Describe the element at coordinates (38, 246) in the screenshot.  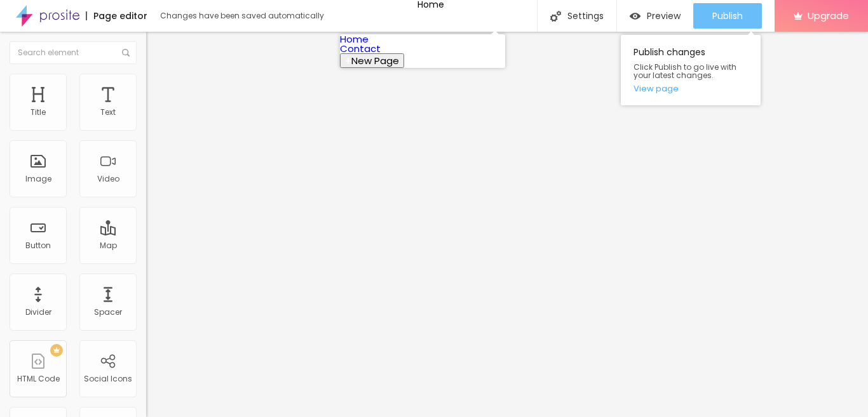
I see `div: Button` at that location.